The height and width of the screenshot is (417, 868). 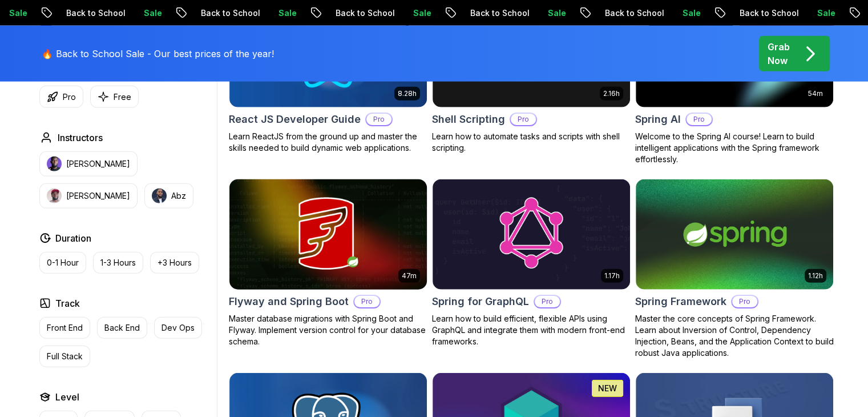 What do you see at coordinates (531, 263) in the screenshot?
I see `a: Spring for GraphQL card1.17hSpring for GraphQLProLearn how to build efficient, flexible APIs usin...` at bounding box center [531, 263].